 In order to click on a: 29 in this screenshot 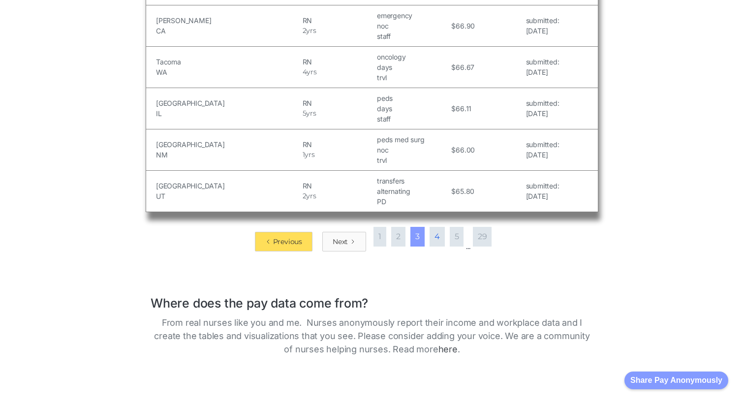, I will do `click(482, 237)`.